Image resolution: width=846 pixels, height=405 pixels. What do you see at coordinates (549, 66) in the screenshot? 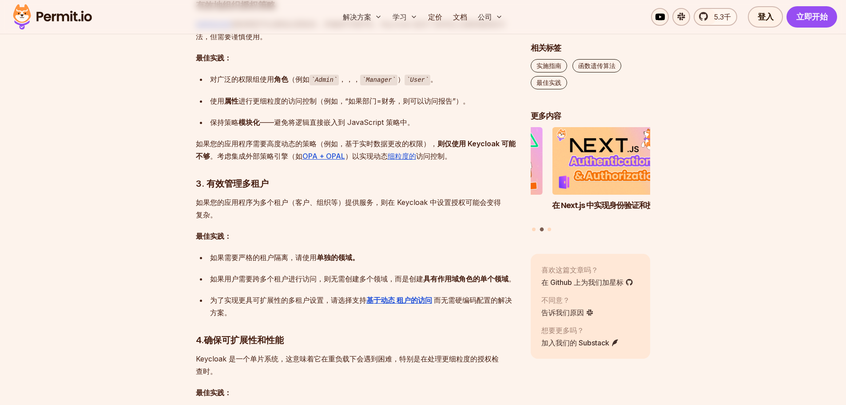
I see `a: 实施指南` at bounding box center [549, 66].